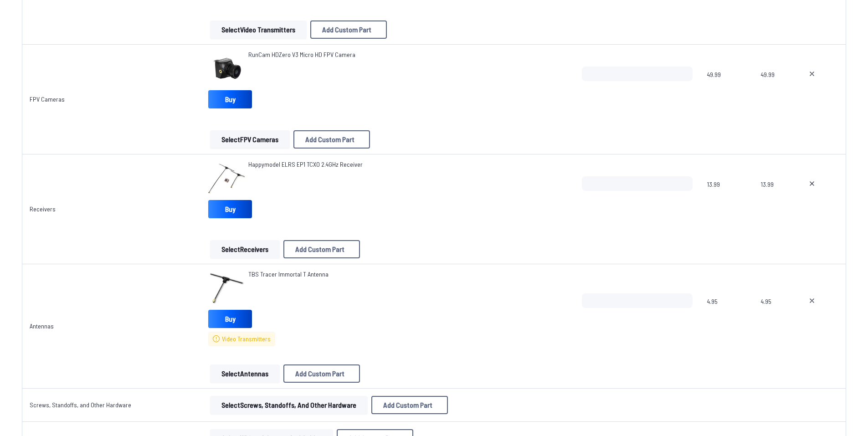 This screenshot has height=436, width=868. I want to click on a: SelectVideo Transmitters, so click(258, 30).